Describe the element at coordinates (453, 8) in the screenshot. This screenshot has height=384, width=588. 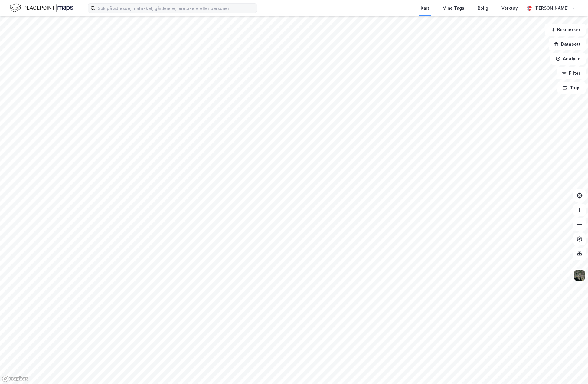
I see `div: Mine Tags` at that location.